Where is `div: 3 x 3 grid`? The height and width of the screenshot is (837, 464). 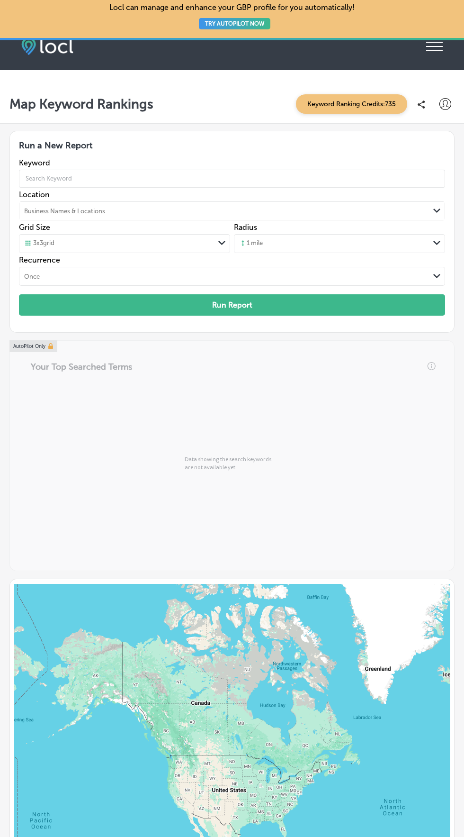 div: 3 x 3 grid is located at coordinates (39, 243).